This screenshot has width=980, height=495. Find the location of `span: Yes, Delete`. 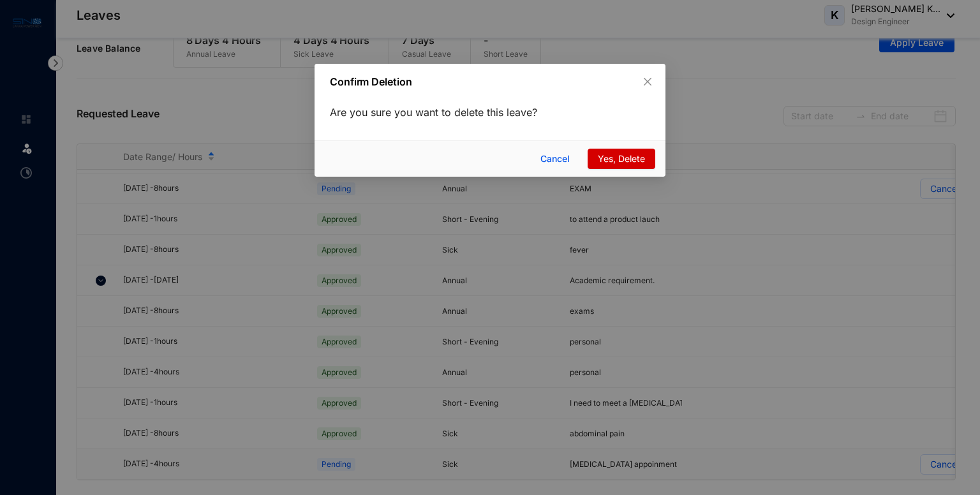

span: Yes, Delete is located at coordinates (622, 159).